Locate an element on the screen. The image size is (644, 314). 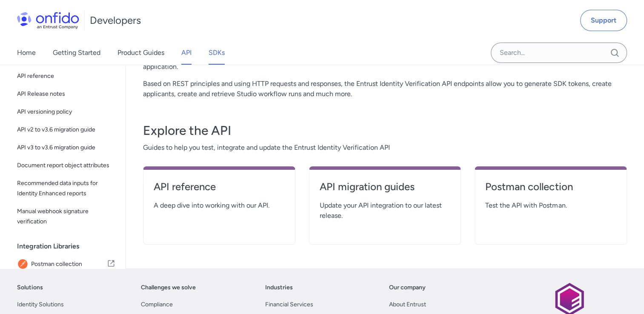
a: Solutions is located at coordinates (30, 288).